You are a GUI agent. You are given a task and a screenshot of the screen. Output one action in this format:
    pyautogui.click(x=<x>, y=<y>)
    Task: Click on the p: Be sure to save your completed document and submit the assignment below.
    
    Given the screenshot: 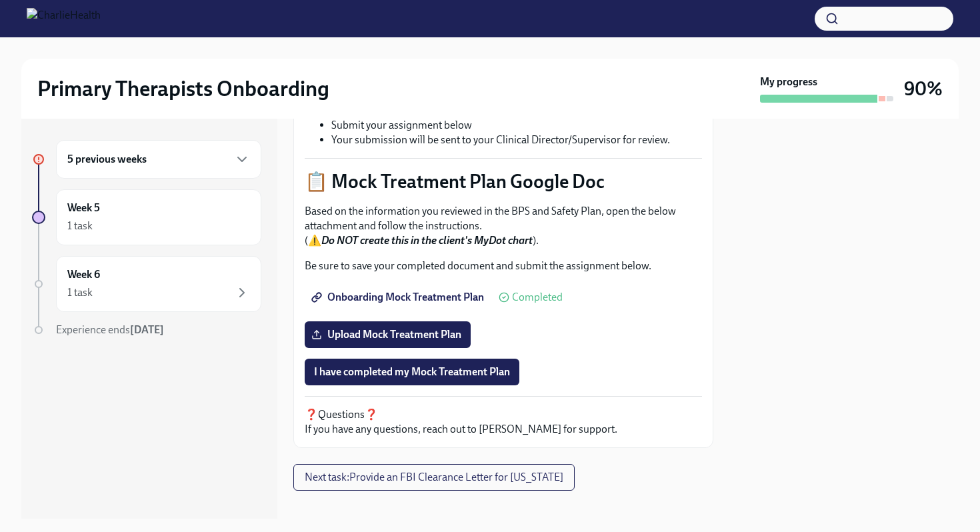 What is the action you would take?
    pyautogui.click(x=503, y=266)
    